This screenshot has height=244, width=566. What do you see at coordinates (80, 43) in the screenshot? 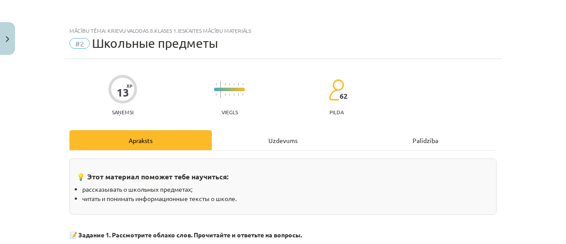
I see `span: #2` at bounding box center [80, 43].